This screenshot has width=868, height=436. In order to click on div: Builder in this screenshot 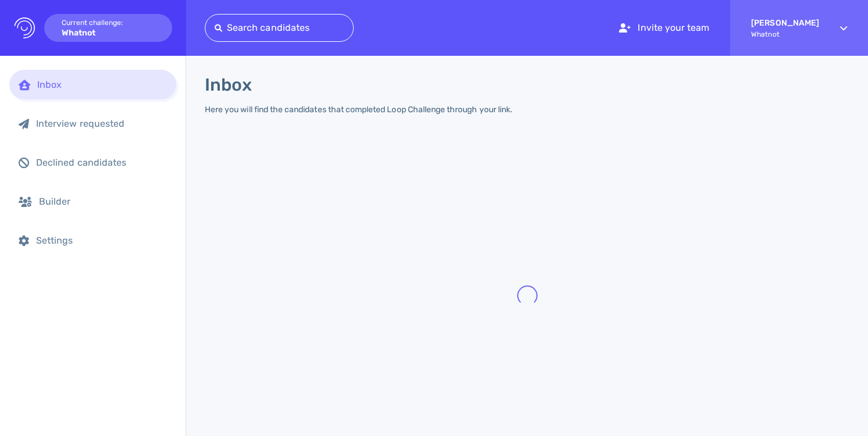, I will do `click(103, 201)`.